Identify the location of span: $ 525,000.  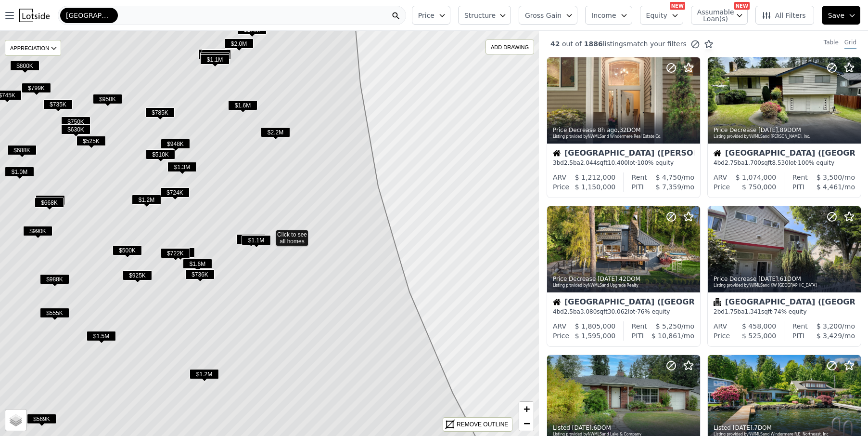
(759, 336).